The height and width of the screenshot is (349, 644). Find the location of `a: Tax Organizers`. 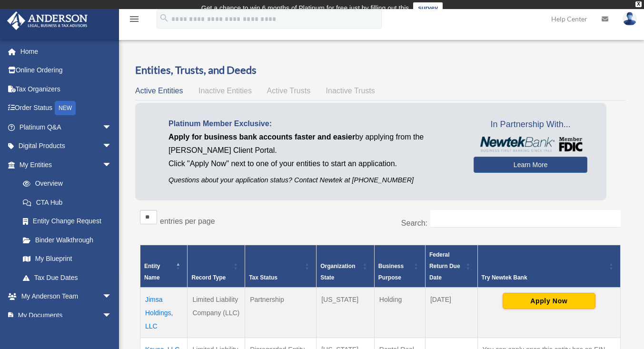

a: Tax Organizers is located at coordinates (66, 89).